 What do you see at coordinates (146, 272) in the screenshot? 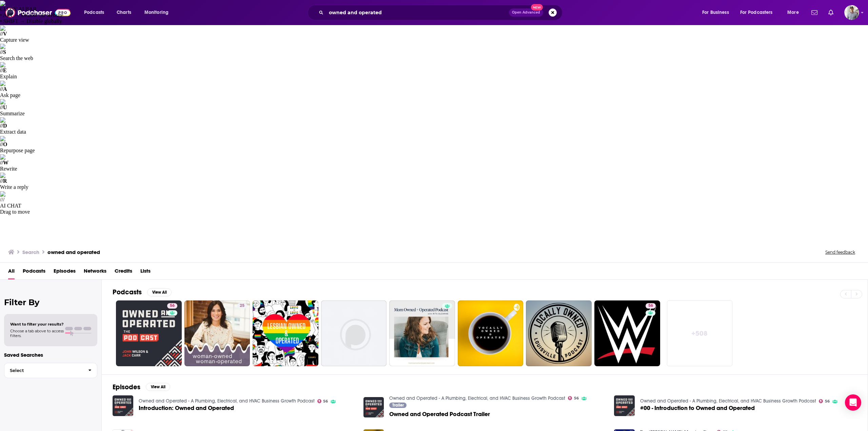
I see `a: Lists` at bounding box center [146, 272].